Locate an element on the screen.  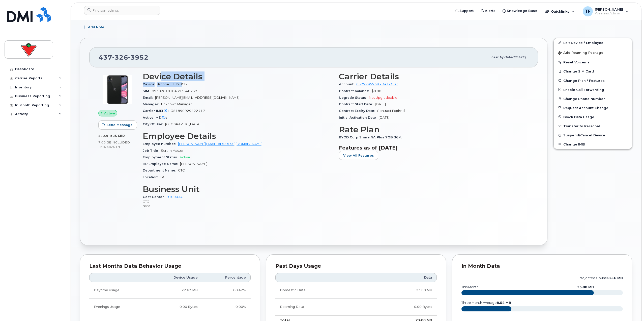
span: Contract balance is located at coordinates (355, 91).